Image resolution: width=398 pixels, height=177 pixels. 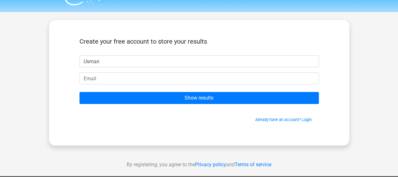 What do you see at coordinates (199, 79) in the screenshot?
I see `input: Email` at bounding box center [199, 79].